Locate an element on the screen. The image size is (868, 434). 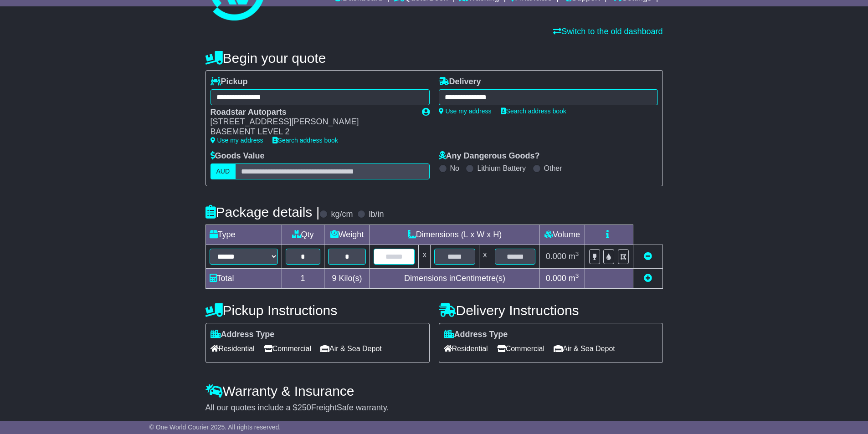
span: © One World Courier 2025. All rights reserved. is located at coordinates (215, 428).